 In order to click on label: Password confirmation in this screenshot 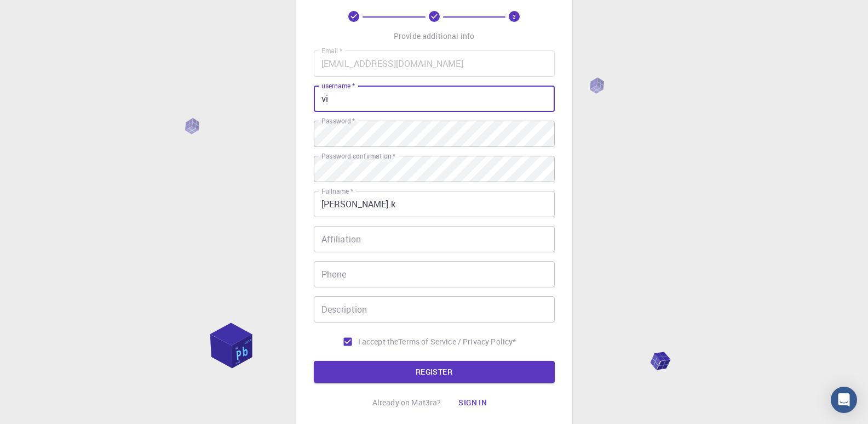, I will do `click(358, 155)`.